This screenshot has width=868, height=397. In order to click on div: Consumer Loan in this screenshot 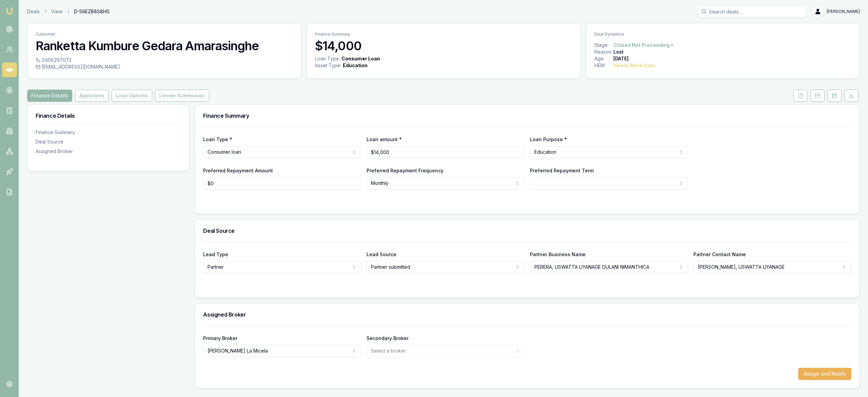, I will do `click(361, 59)`.